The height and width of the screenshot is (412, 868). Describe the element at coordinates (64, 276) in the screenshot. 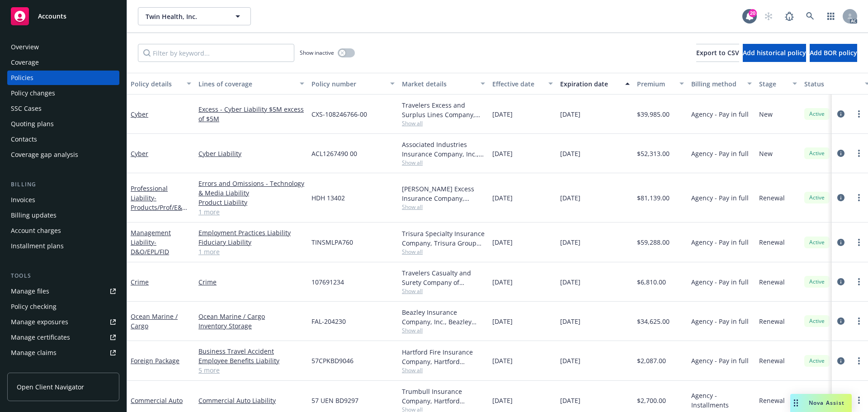

I see `div: Tools` at that location.